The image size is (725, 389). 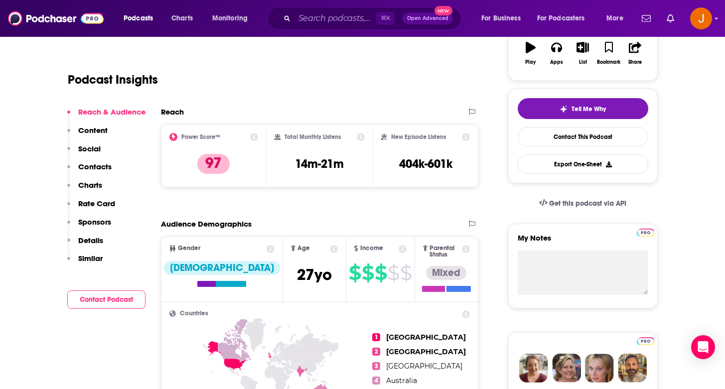 I want to click on div: Open Intercom Messenger, so click(x=703, y=347).